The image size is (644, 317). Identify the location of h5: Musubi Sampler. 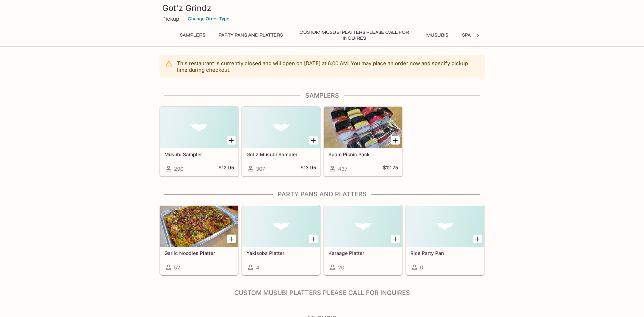
(199, 154).